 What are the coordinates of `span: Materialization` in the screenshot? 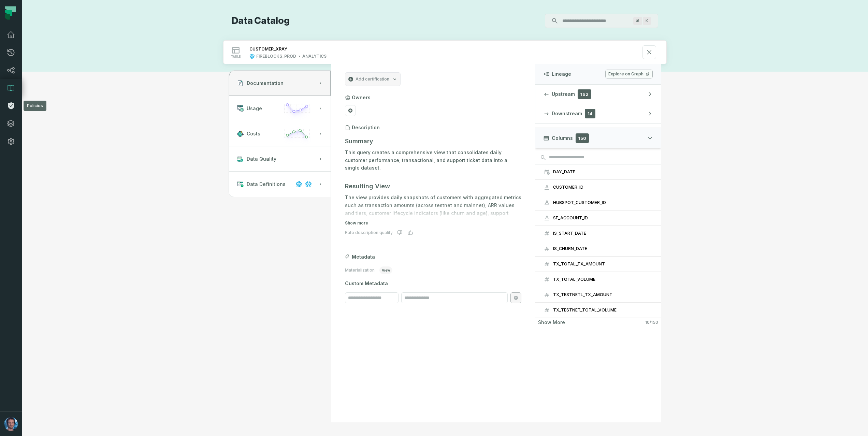 It's located at (360, 270).